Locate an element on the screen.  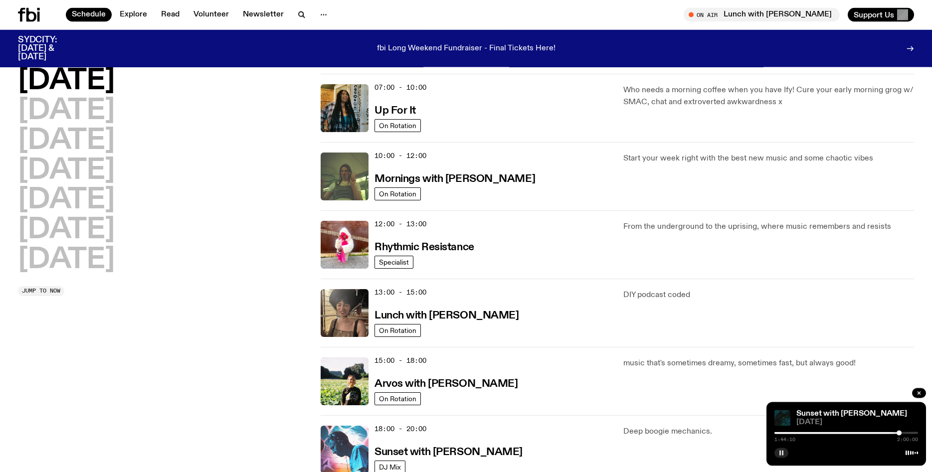
span: Specialist is located at coordinates (394, 262).